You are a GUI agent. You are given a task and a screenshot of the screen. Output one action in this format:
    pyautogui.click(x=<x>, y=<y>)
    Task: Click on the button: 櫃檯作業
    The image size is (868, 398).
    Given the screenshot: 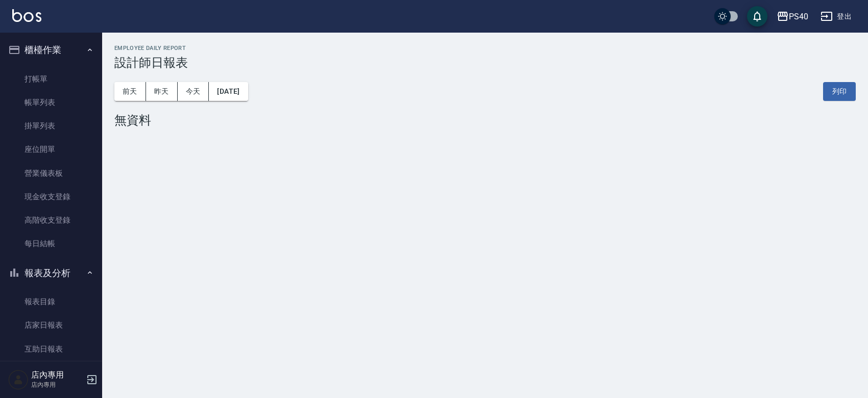 What is the action you would take?
    pyautogui.click(x=51, y=50)
    